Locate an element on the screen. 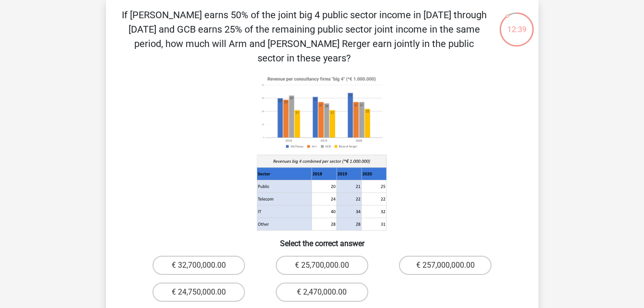 The height and width of the screenshot is (308, 644). label: € 32,700,000.00 is located at coordinates (198, 265).